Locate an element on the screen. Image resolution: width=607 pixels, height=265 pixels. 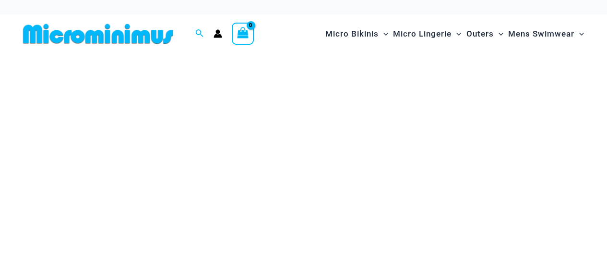
a: Search icon link is located at coordinates (200, 34).